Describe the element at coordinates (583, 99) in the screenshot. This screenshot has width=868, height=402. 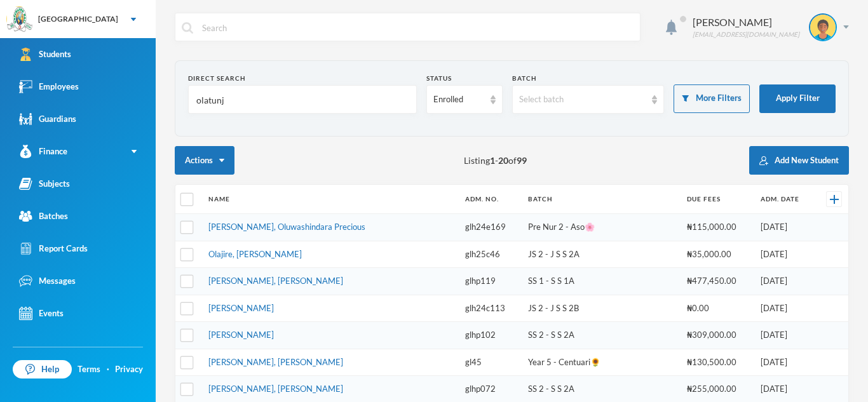
I see `div: Select batch` at that location.